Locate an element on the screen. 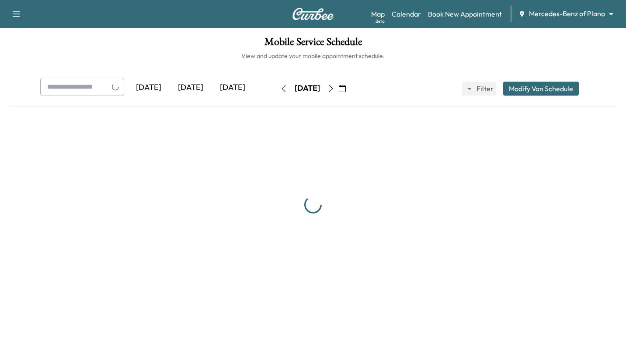 Image resolution: width=626 pixels, height=364 pixels. button: Filter is located at coordinates (479, 89).